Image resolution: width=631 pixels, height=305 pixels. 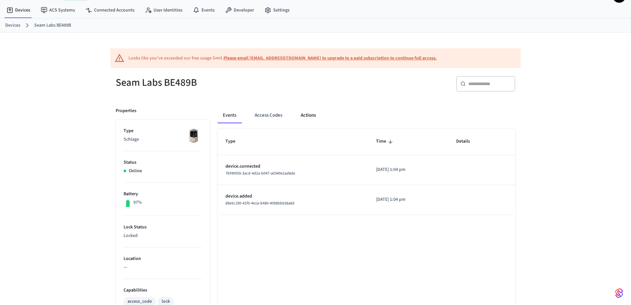 What do you see at coordinates (366, 172) in the screenshot?
I see `table: sticky table` at bounding box center [366, 172].